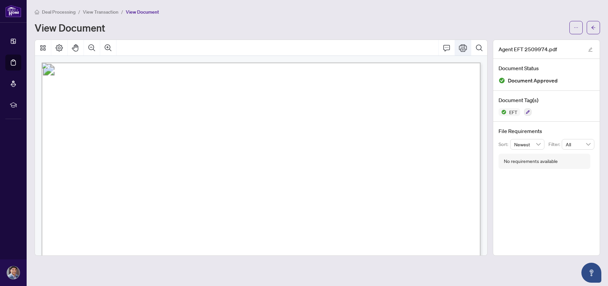 The width and height of the screenshot is (608, 286). Describe the element at coordinates (13, 273) in the screenshot. I see `img: Profile Icon` at that location.